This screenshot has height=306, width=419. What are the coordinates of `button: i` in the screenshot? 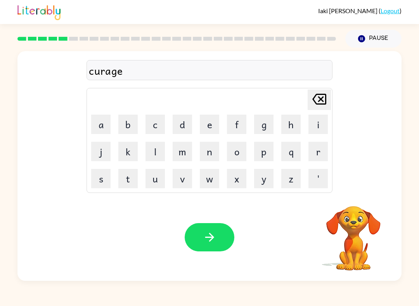 It's located at (318, 124).